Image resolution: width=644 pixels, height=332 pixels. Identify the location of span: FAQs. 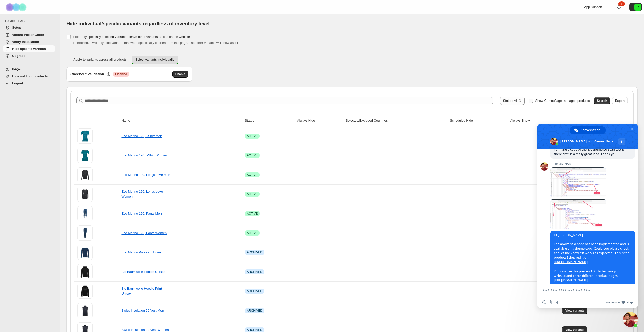
(16, 69).